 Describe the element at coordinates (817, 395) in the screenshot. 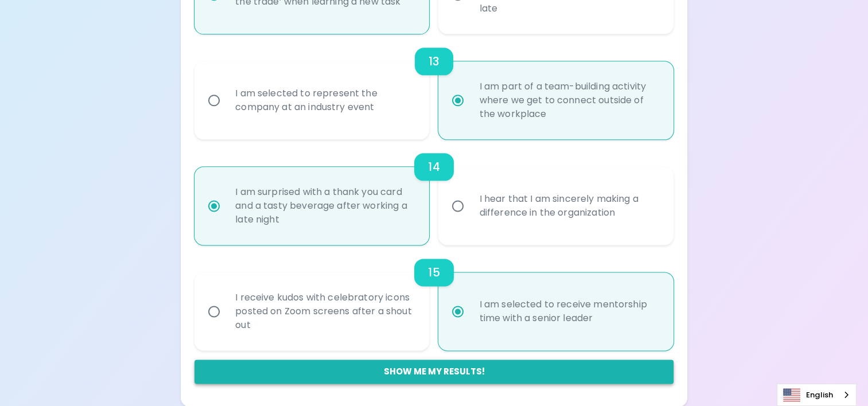

I see `div: Language` at that location.